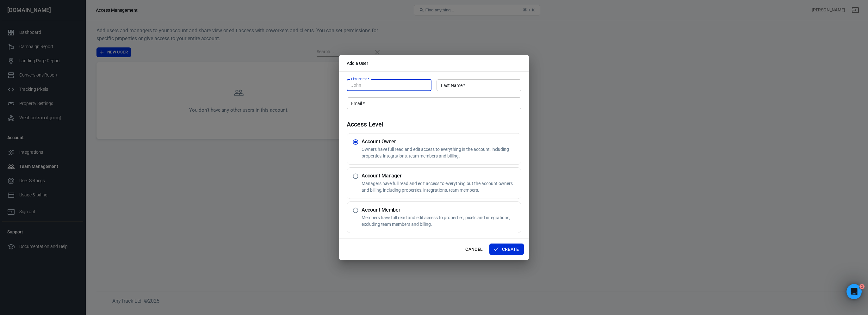 The image size is (868, 315). I want to click on label: First Name, so click(360, 79).